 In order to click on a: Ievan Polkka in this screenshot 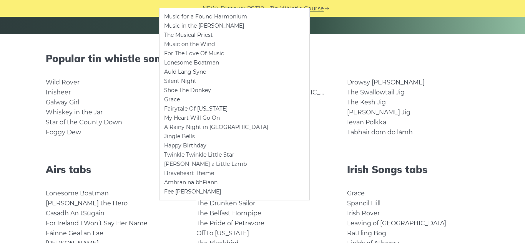, I will do `click(367, 122)`.